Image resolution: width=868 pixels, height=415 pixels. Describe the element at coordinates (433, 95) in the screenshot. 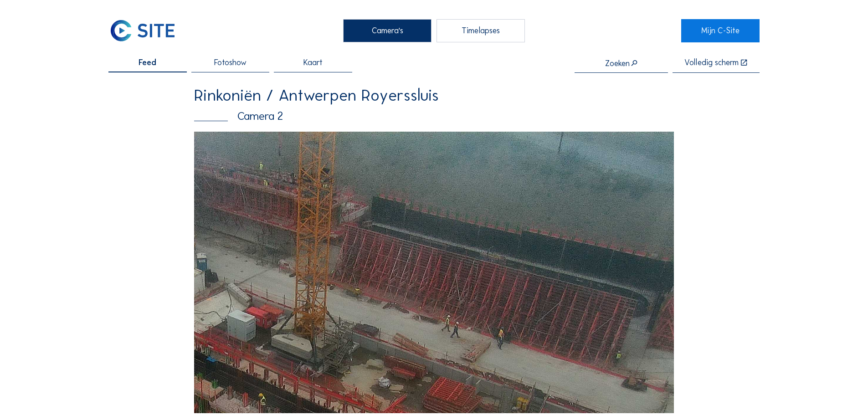

I see `div: Rinkoniën / Antwerpen Royerssluis` at that location.